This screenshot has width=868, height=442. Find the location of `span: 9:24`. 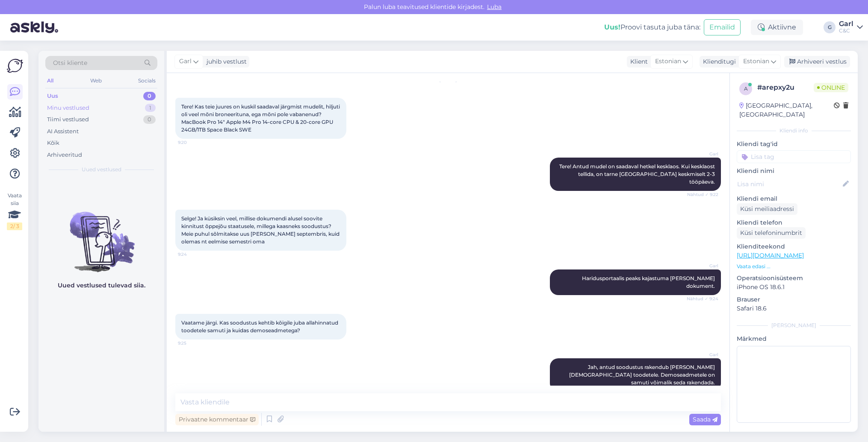

span: 9:24 is located at coordinates (193, 254).